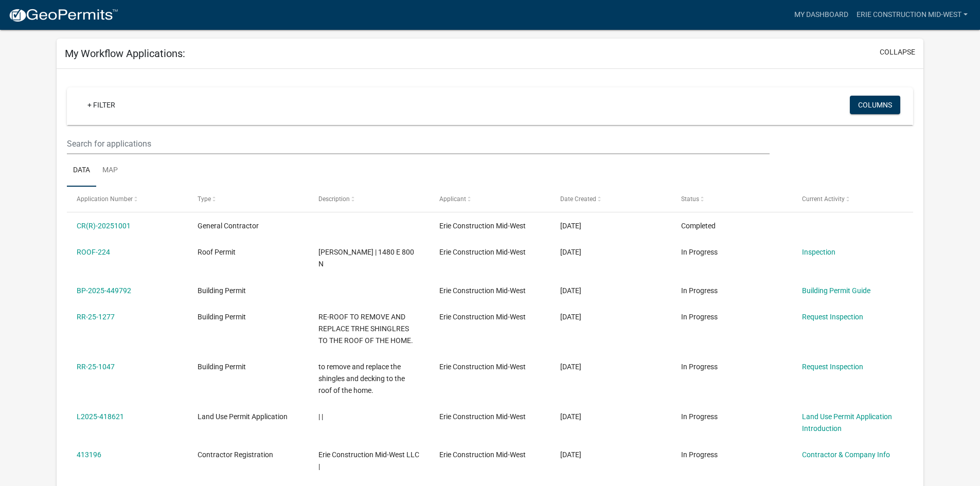  Describe the element at coordinates (367, 257) in the screenshot. I see `span: JEFFREY ESTES | 1480 E 800 N` at that location.